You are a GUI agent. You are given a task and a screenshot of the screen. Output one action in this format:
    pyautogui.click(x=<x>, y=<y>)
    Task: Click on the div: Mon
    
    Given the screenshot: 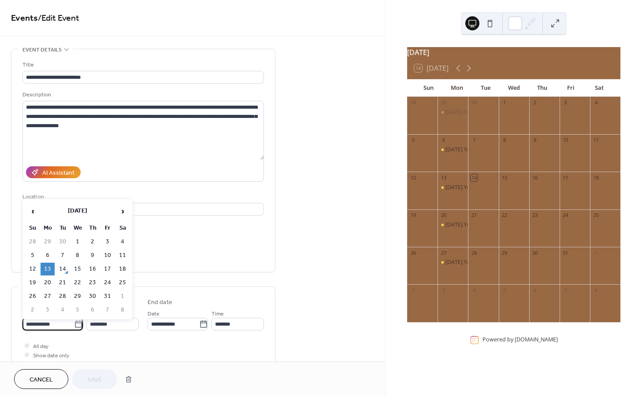 What is the action you would take?
    pyautogui.click(x=457, y=88)
    